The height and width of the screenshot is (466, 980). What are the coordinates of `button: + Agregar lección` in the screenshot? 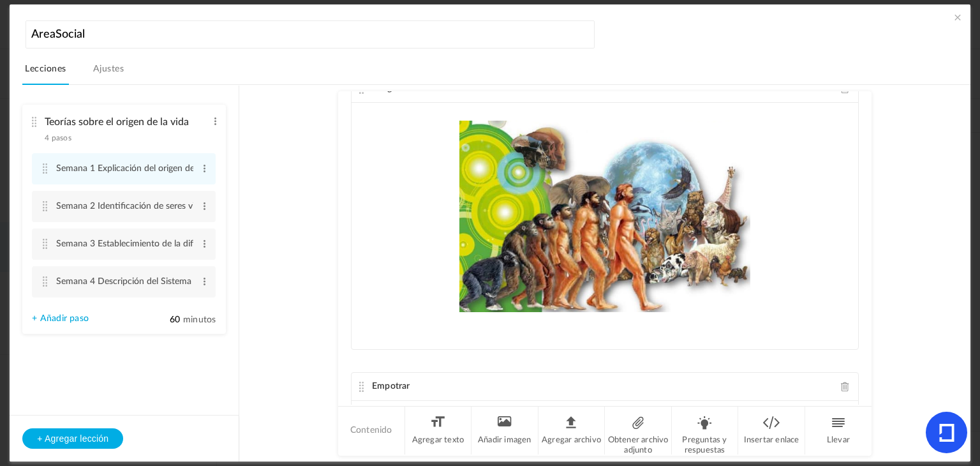 It's located at (72, 439).